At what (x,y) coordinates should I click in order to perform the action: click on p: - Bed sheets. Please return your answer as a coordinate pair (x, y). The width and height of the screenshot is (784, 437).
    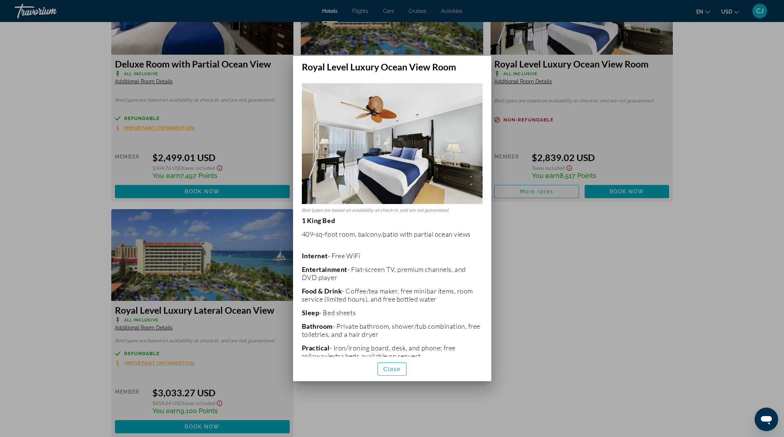
    Looking at the image, I should click on (392, 313).